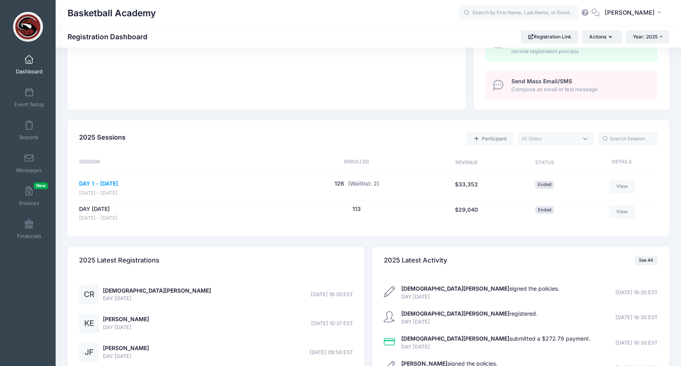 This screenshot has height=366, width=681. Describe the element at coordinates (467, 214) in the screenshot. I see `div: $29,040` at that location.